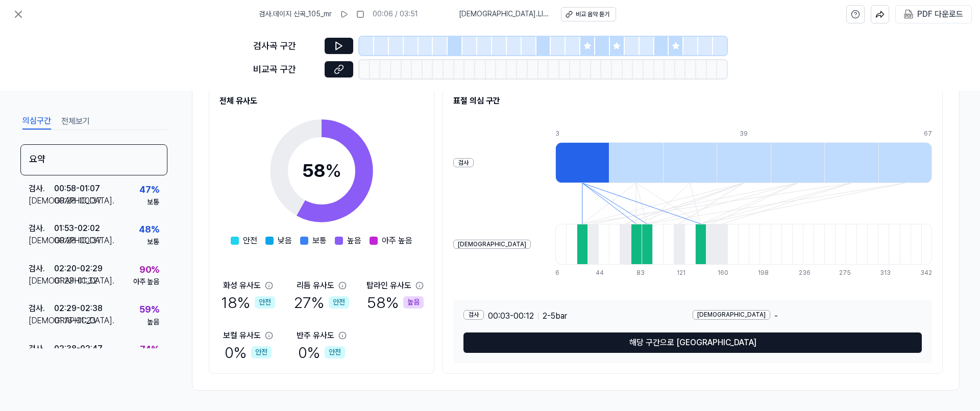 The image size is (980, 411). I want to click on span: 2 - 5 bar, so click(555, 316).